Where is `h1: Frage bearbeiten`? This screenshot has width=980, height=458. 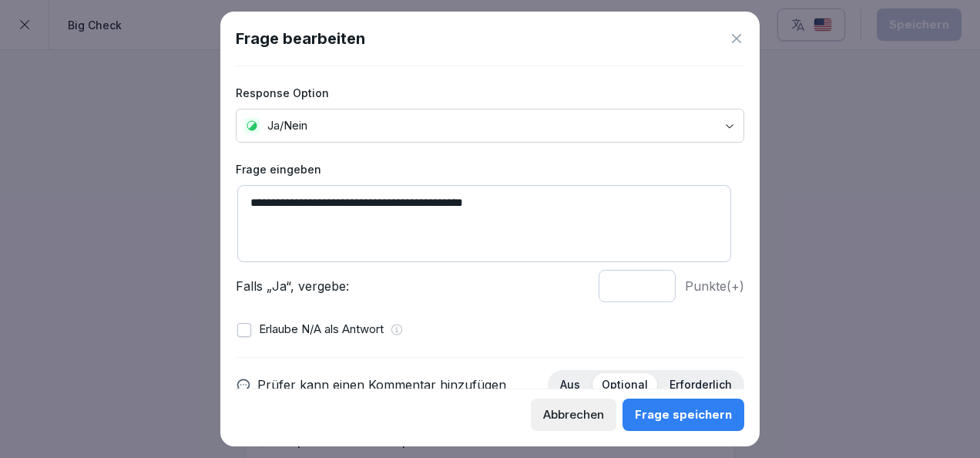
h1: Frage bearbeiten is located at coordinates (300, 39).